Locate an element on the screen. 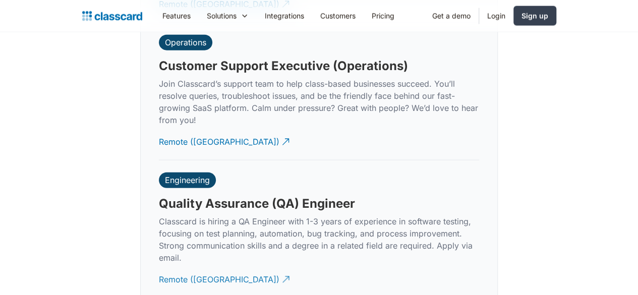 This screenshot has width=638, height=295. div: Sign up is located at coordinates (535, 16).